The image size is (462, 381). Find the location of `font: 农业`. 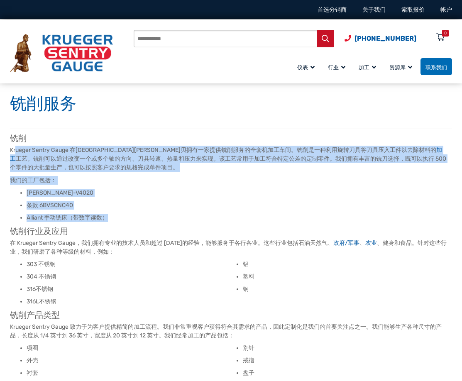

font: 农业 is located at coordinates (371, 243).